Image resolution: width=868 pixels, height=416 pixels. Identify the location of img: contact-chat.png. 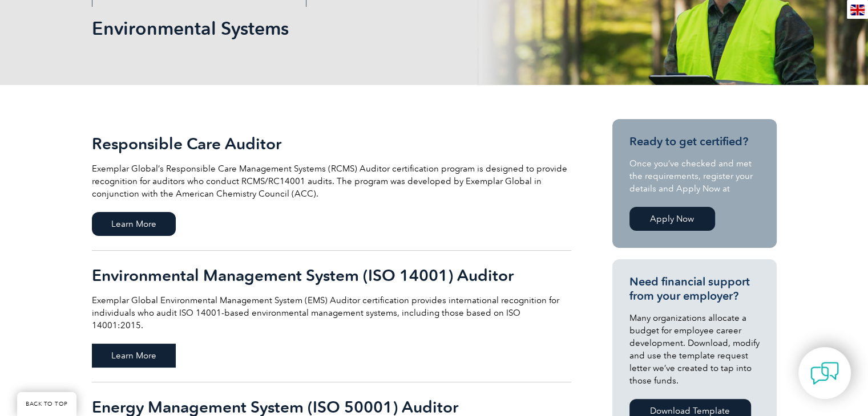
(825, 373).